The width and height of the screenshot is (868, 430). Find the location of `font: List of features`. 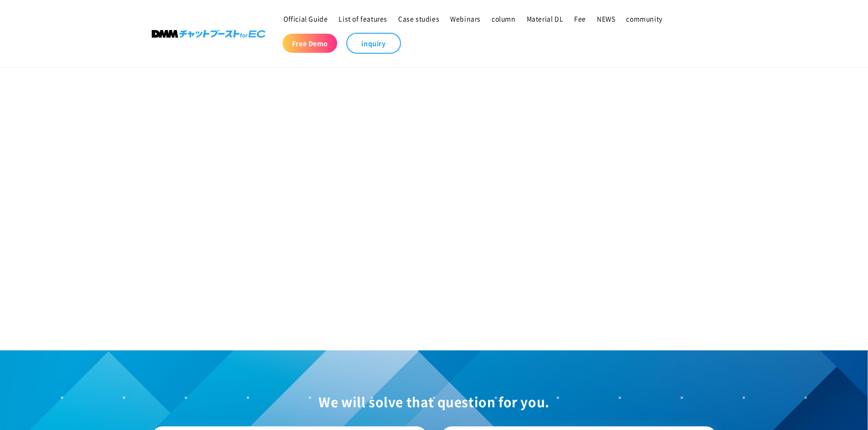

font: List of features is located at coordinates (363, 19).